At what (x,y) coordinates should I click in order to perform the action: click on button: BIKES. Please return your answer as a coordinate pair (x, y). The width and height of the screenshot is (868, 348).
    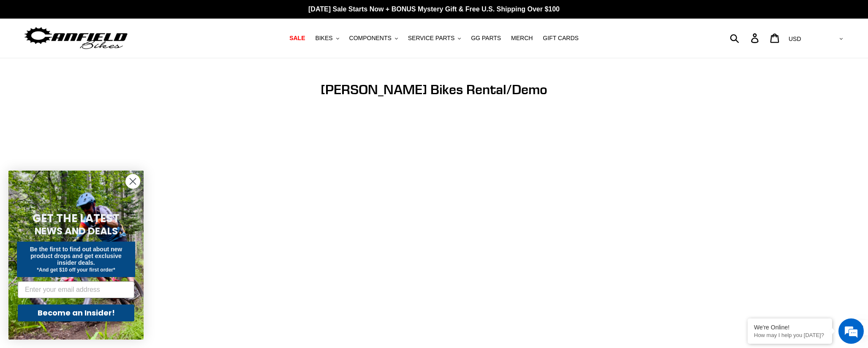
    Looking at the image, I should click on (327, 38).